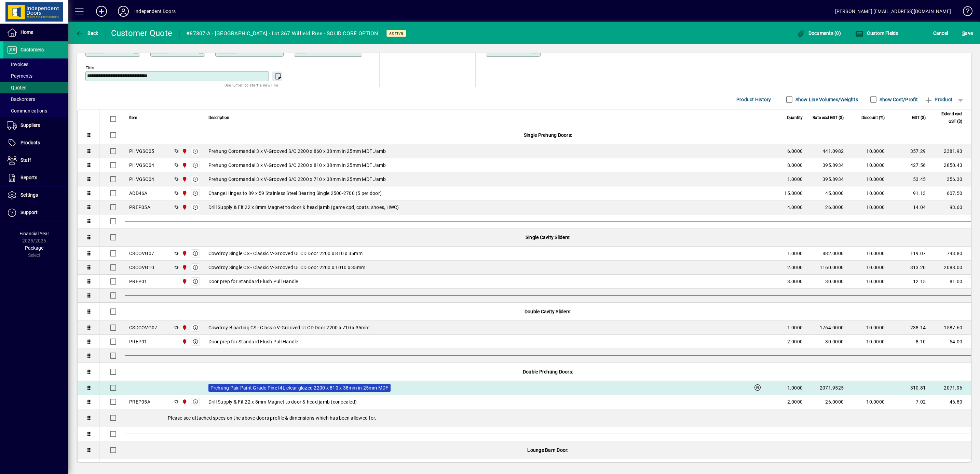 The image size is (980, 474). Describe the element at coordinates (285, 253) in the screenshot. I see `span: Cowdroy Single CS - Classic V-Grooved ULCD Door 2200 x 810 x 35mm` at that location.